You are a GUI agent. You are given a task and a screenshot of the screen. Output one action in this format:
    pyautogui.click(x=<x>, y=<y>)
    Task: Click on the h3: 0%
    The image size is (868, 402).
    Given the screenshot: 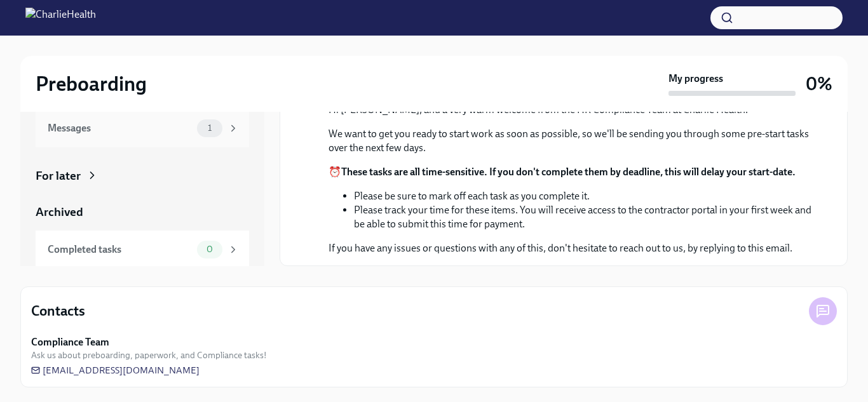 What is the action you would take?
    pyautogui.click(x=819, y=84)
    